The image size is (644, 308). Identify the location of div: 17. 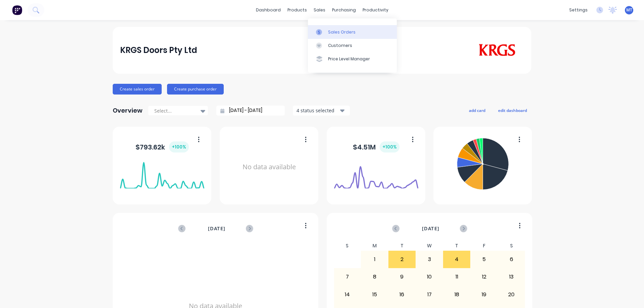
(429, 294).